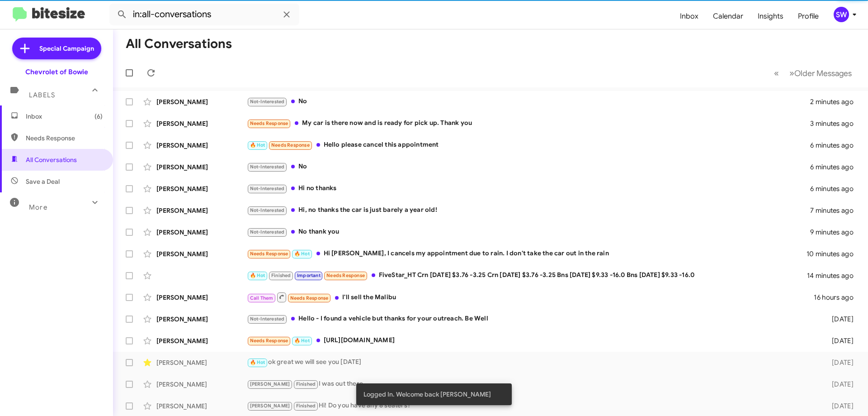 The height and width of the screenshot is (416, 868). Describe the element at coordinates (770, 16) in the screenshot. I see `a: Insights` at that location.